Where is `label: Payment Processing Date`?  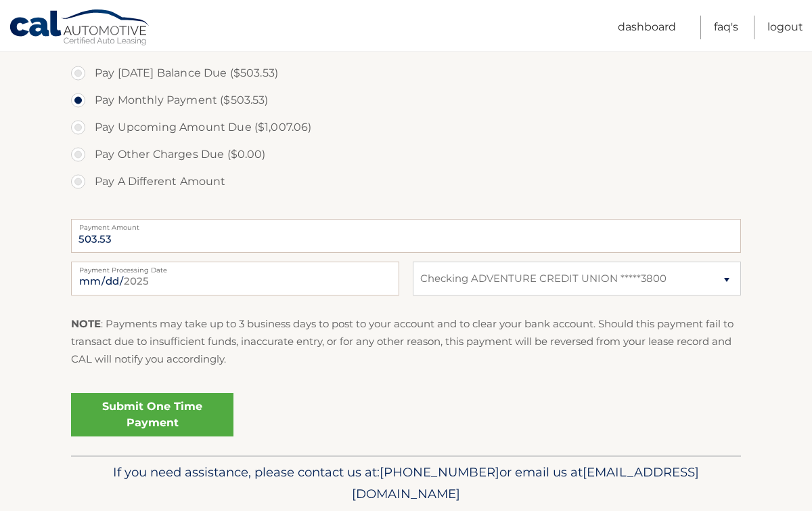
label: Payment Processing Date is located at coordinates (235, 267).